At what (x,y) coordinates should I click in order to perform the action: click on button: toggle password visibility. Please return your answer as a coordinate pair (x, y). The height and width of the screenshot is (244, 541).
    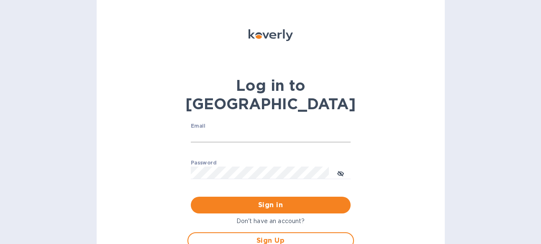
    Looking at the image, I should click on (341, 173).